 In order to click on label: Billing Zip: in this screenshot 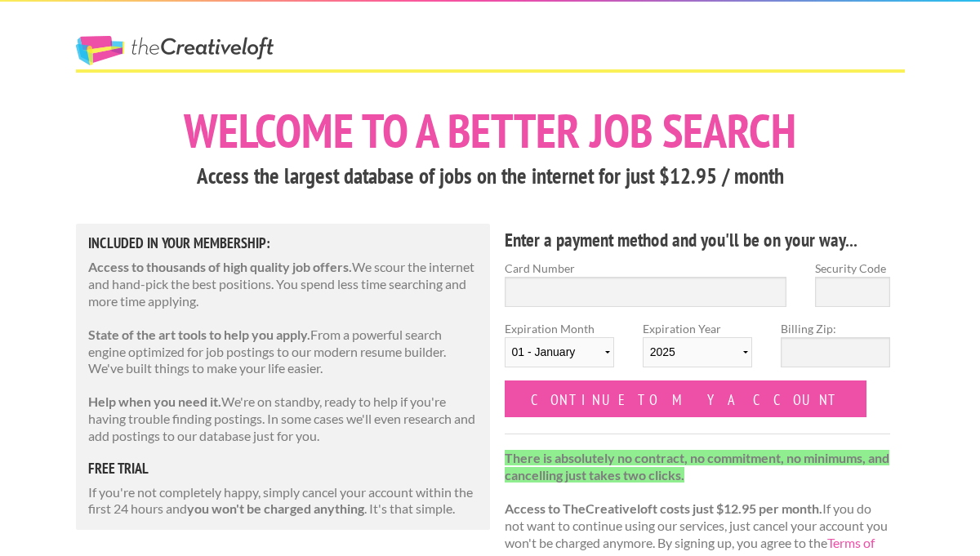, I will do `click(835, 329)`.